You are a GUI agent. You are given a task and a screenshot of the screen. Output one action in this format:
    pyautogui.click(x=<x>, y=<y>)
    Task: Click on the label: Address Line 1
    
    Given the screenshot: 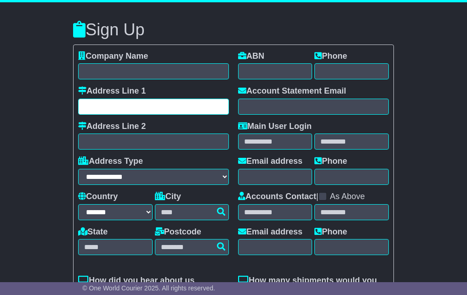 What is the action you would take?
    pyautogui.click(x=112, y=91)
    